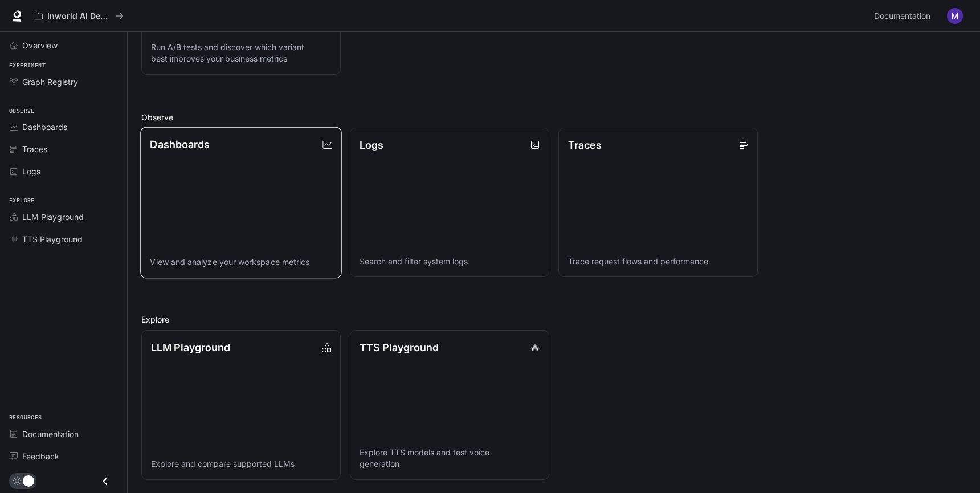 This screenshot has width=980, height=493. Describe the element at coordinates (40, 45) in the screenshot. I see `span: Overview` at that location.